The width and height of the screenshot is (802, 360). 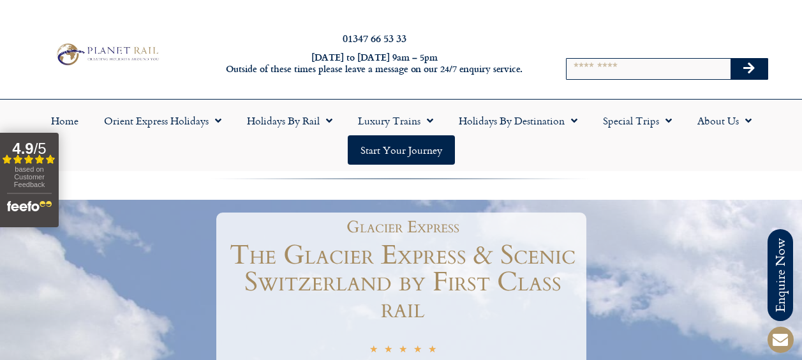 I want to click on a: Special Trips, so click(x=637, y=121).